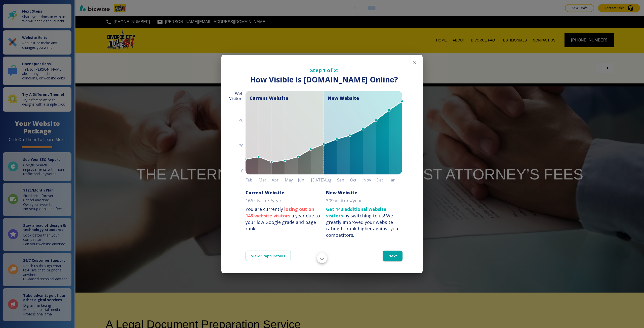 Image resolution: width=644 pixels, height=328 pixels. Describe the element at coordinates (370, 180) in the screenshot. I see `h6: Nov` at that location.